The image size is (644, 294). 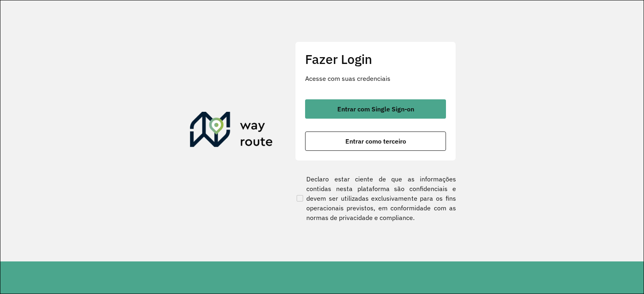 I want to click on label: Declaro estar ciente de que as informações contidas nesta plataforma são confidenciais e devem se..., so click(x=376, y=198).